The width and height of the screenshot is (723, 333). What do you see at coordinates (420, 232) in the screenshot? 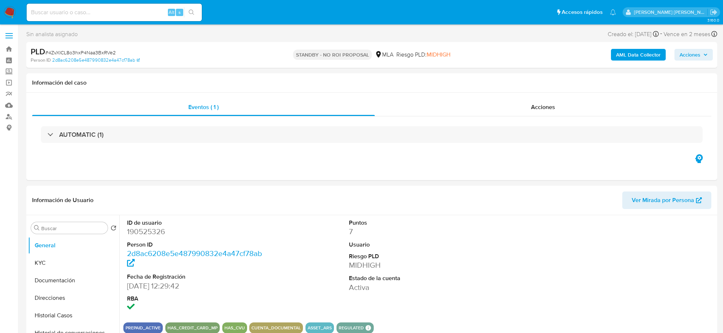
I see `dd: 7` at bounding box center [420, 232].